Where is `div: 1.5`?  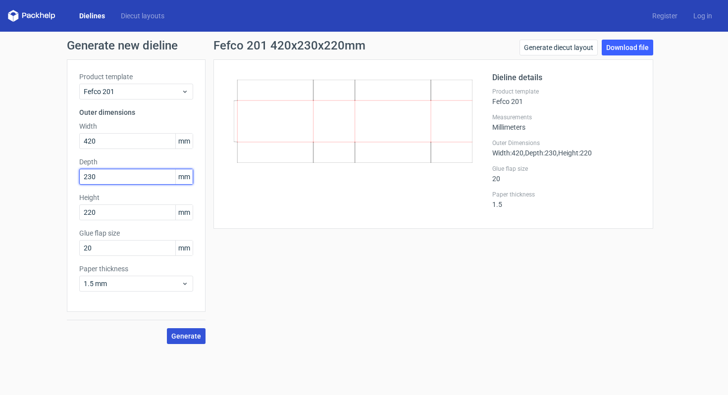
div: 1.5 is located at coordinates (566, 200).